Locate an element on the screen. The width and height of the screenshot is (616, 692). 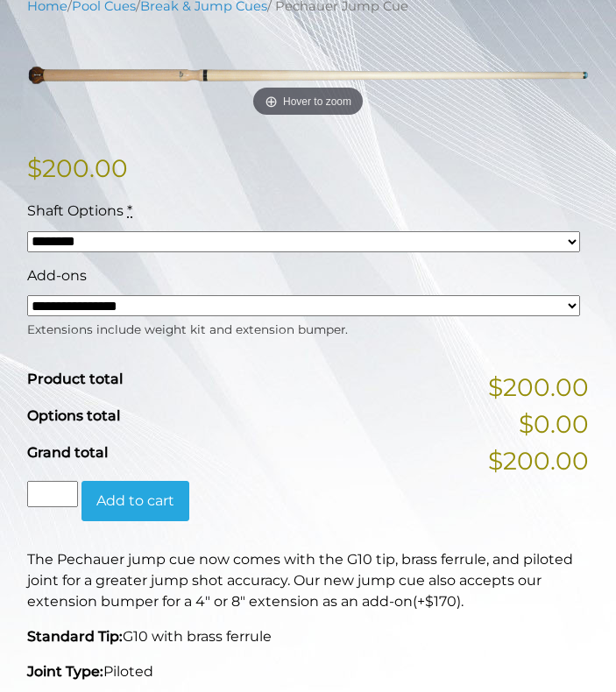
span: $0.00 is located at coordinates (554, 425).